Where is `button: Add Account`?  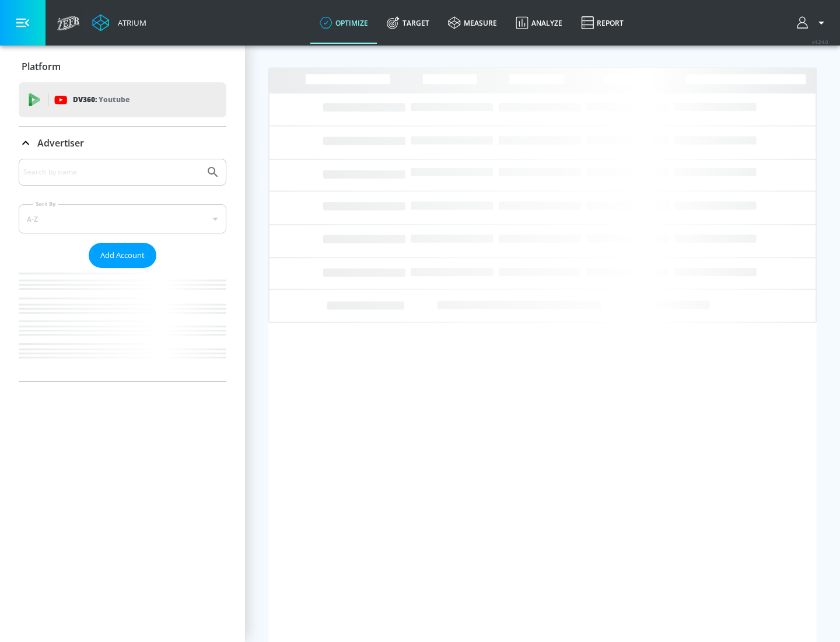 button: Add Account is located at coordinates (122, 255).